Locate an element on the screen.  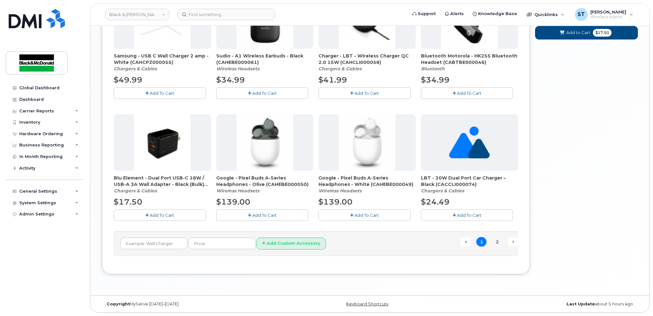
span: $49.99 is located at coordinates (128, 80).